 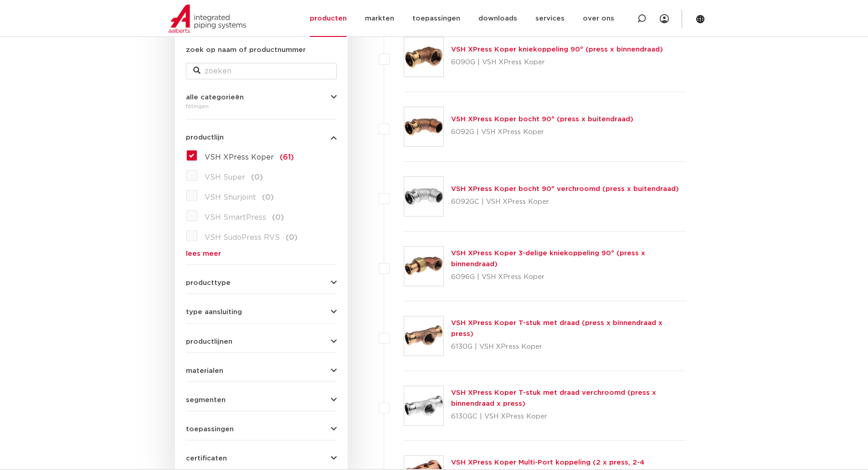 What do you see at coordinates (261, 429) in the screenshot?
I see `button: toepassingen` at bounding box center [261, 429].